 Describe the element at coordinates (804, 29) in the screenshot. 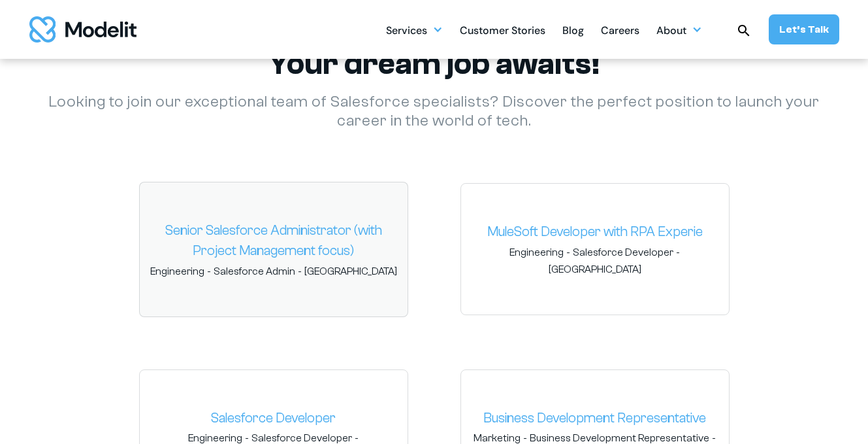

I see `div: Let’s Talk` at that location.